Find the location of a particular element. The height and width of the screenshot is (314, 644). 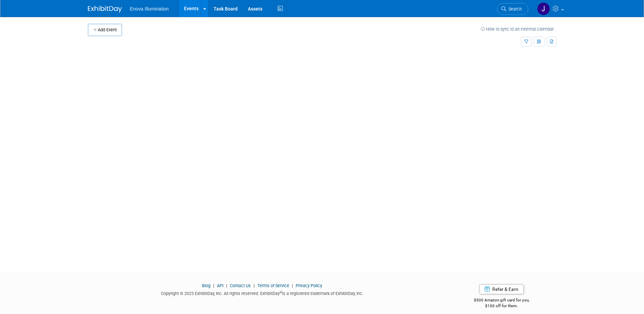

a: How to sync to an external calendar... is located at coordinates (519, 29).